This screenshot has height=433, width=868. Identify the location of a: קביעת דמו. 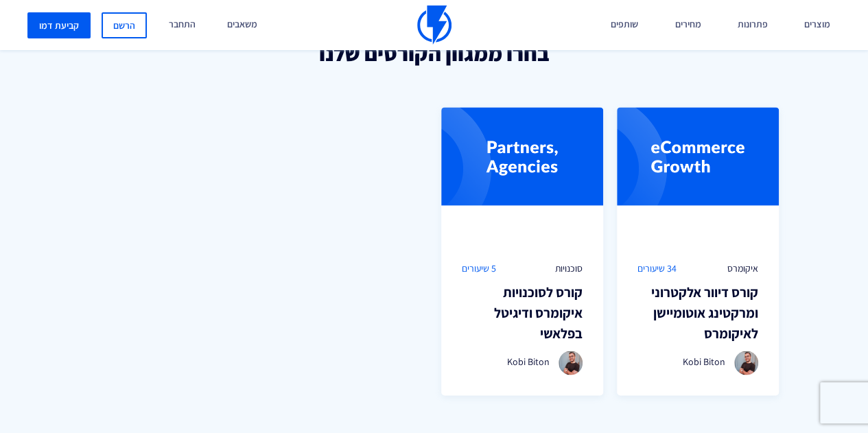
(59, 25).